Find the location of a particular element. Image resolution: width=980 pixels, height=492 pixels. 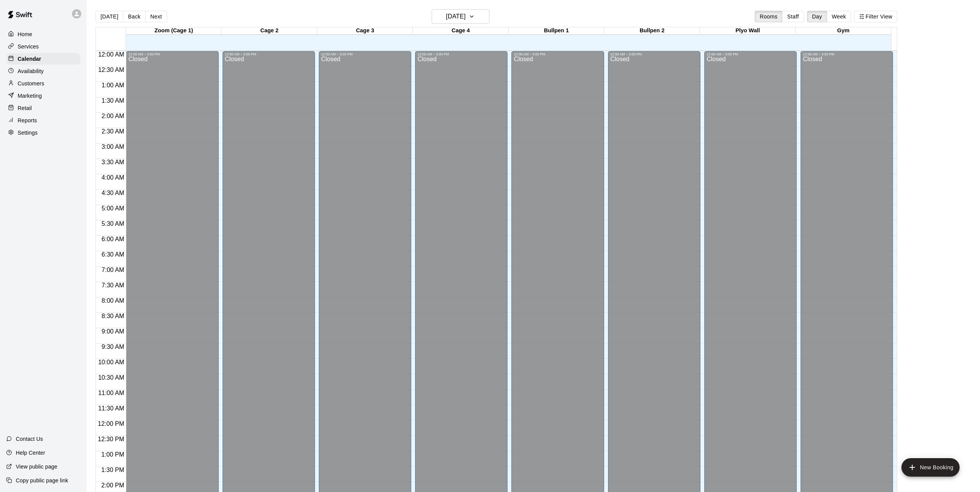

span: 5:00 AM is located at coordinates (113, 208).